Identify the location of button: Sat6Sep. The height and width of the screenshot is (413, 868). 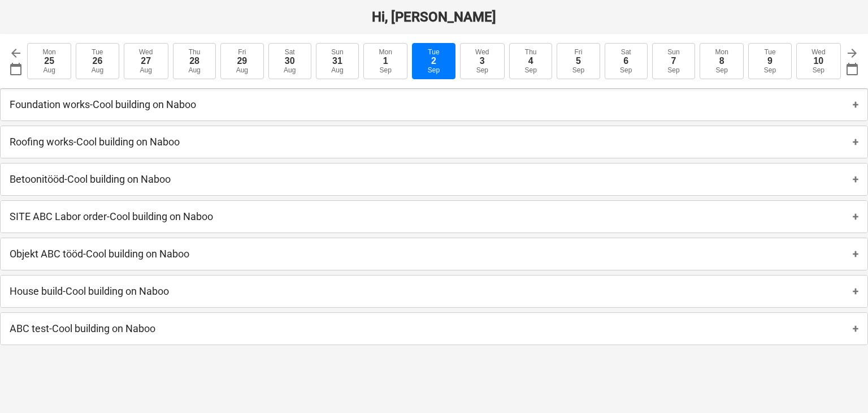
(626, 61).